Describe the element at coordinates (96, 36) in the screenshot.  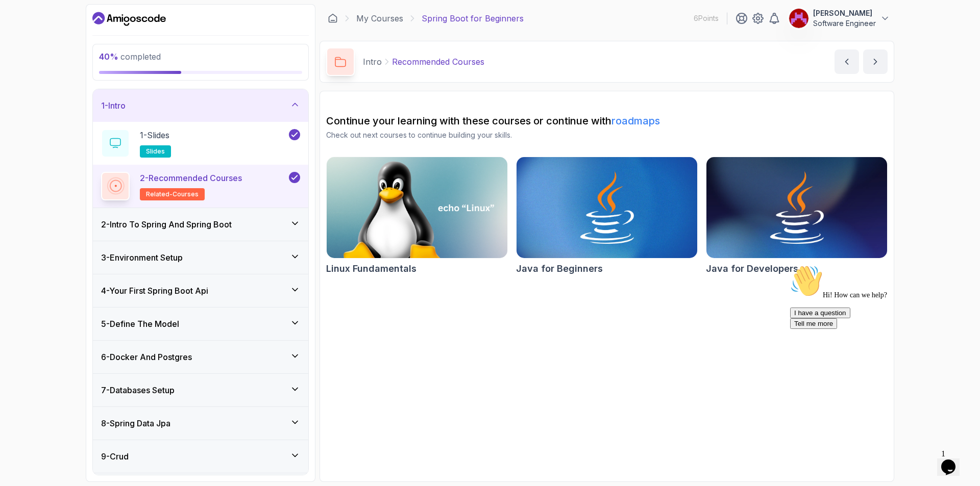
I see `div: 👋Hi! How can we help?I have a questionTell me more` at that location.